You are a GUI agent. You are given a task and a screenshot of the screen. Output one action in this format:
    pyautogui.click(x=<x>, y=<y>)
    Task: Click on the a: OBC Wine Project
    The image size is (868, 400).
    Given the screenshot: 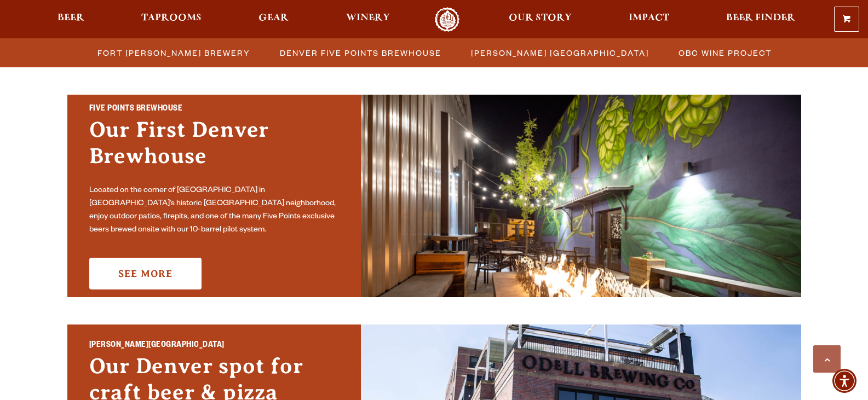 What is the action you would take?
    pyautogui.click(x=724, y=52)
    